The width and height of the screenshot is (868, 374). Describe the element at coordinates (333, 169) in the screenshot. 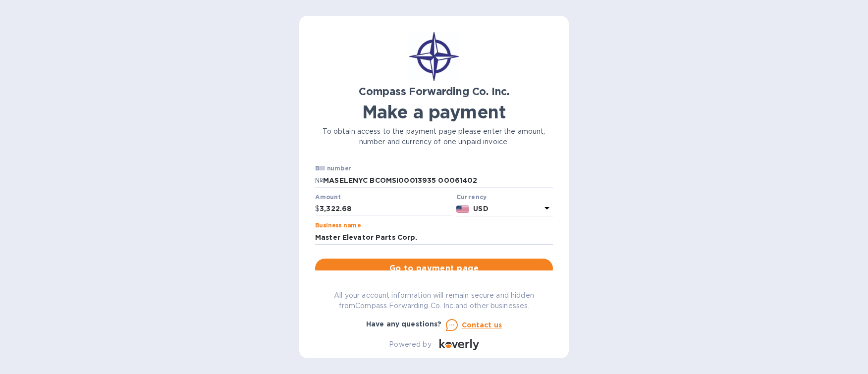

I see `label: Bill number` at that location.